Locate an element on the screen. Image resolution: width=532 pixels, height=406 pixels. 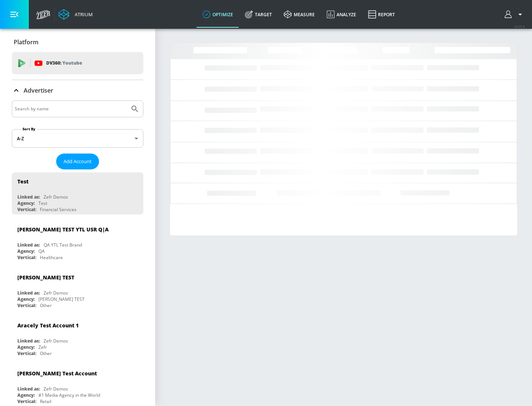
a: Target is located at coordinates (258, 15).